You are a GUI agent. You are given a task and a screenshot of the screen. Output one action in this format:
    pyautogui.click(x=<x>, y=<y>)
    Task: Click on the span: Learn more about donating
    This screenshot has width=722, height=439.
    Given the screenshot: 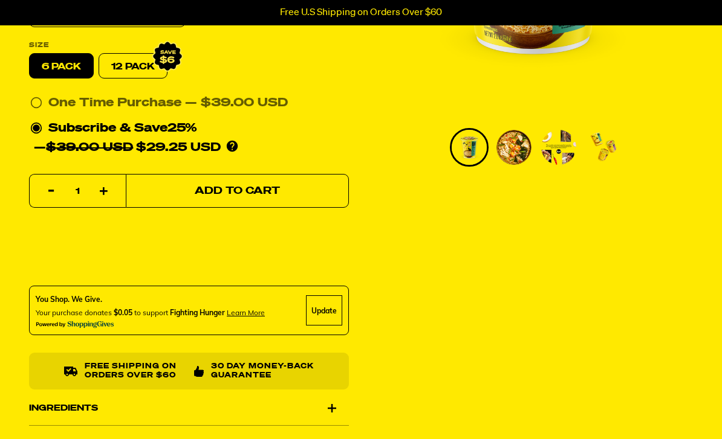 What is the action you would take?
    pyautogui.click(x=245, y=313)
    